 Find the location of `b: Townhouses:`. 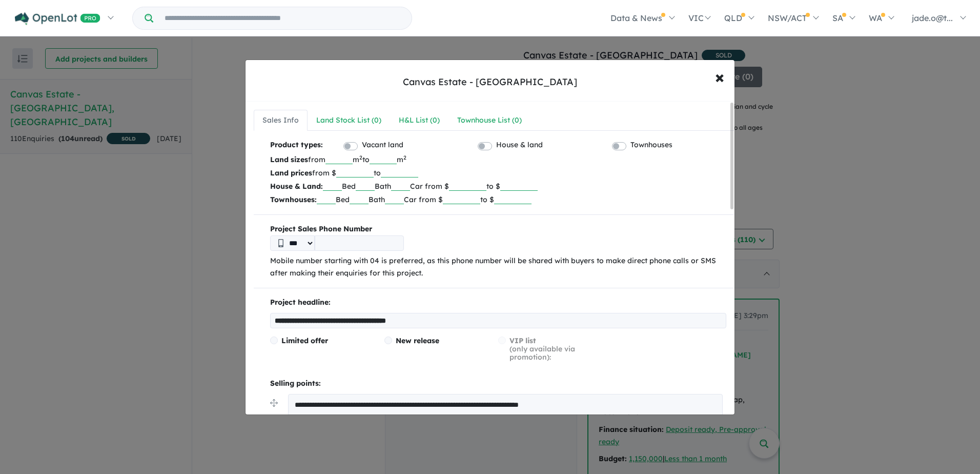

b: Townhouses: is located at coordinates (294, 200).